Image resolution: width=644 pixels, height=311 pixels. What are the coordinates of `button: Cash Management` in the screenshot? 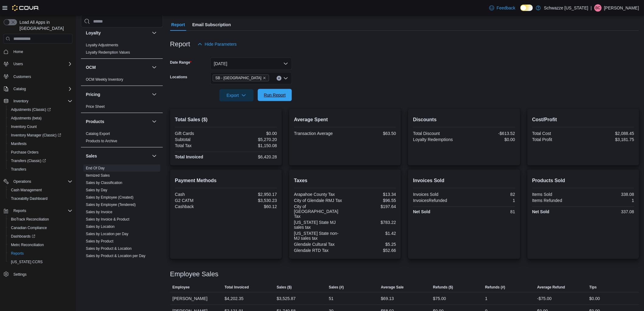 It's located at (40, 190).